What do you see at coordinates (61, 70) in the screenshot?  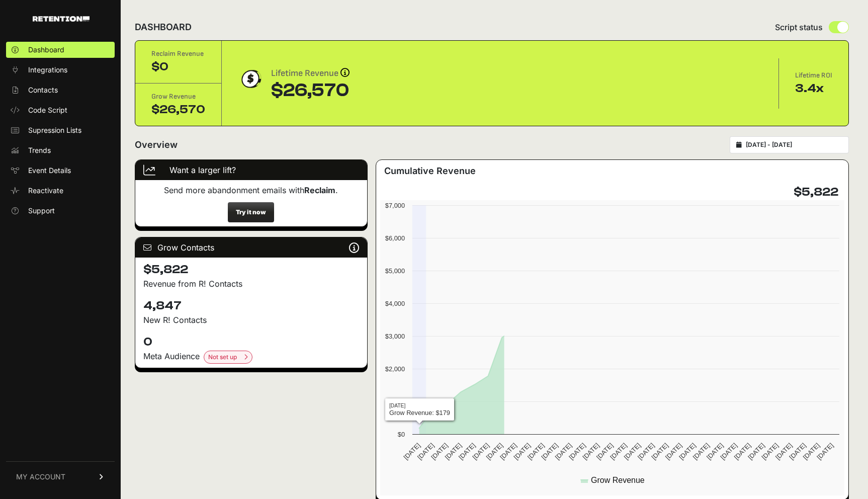 I see `a: Integrations` at bounding box center [61, 70].